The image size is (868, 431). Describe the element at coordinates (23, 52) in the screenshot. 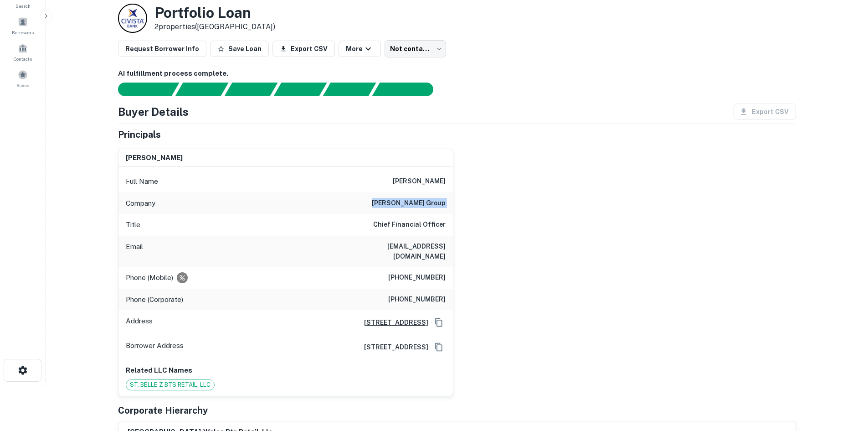

I see `a: Contacts` at that location.